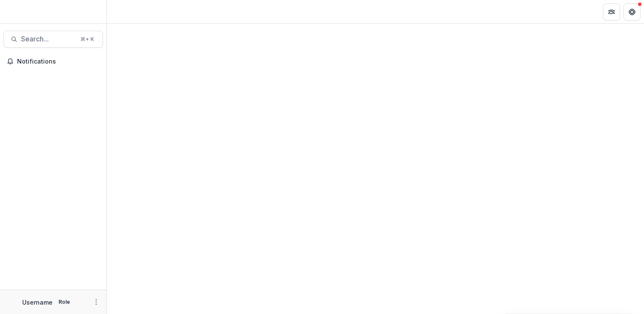  Describe the element at coordinates (48, 39) in the screenshot. I see `span: Search...` at that location.